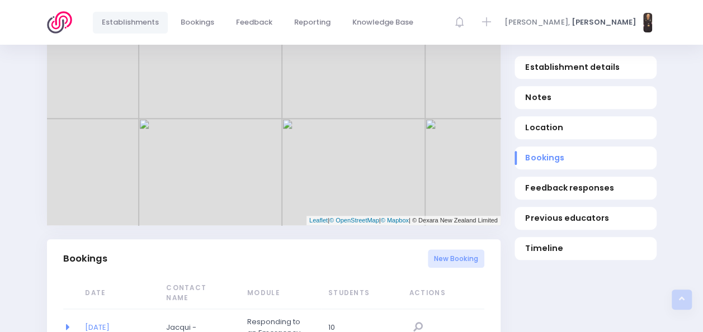 The height and width of the screenshot is (332, 703). Describe the element at coordinates (312, 22) in the screenshot. I see `a: Reporting` at that location.